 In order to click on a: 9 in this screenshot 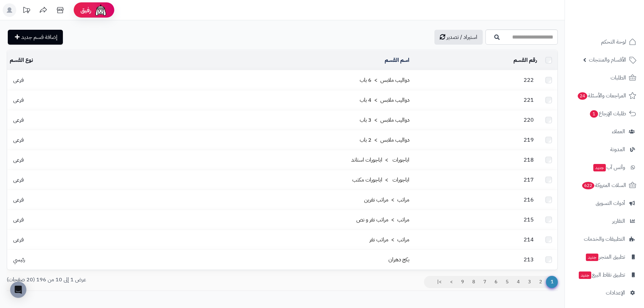, I will do `click(463, 282)`.